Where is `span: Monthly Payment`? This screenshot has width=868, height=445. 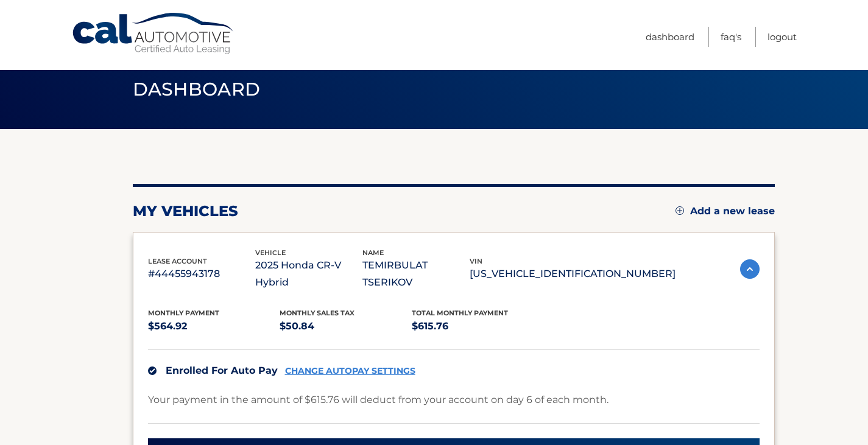 span: Monthly Payment is located at coordinates (183, 313).